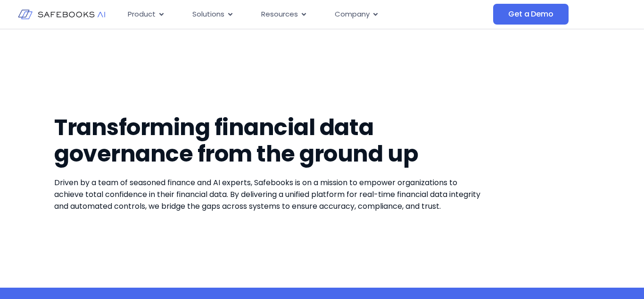 The height and width of the screenshot is (299, 644). What do you see at coordinates (267, 194) in the screenshot?
I see `span: Driven by a team of seasoned finance and AI experts, Safebooks is on a mission to empower organiz...` at bounding box center [267, 194].